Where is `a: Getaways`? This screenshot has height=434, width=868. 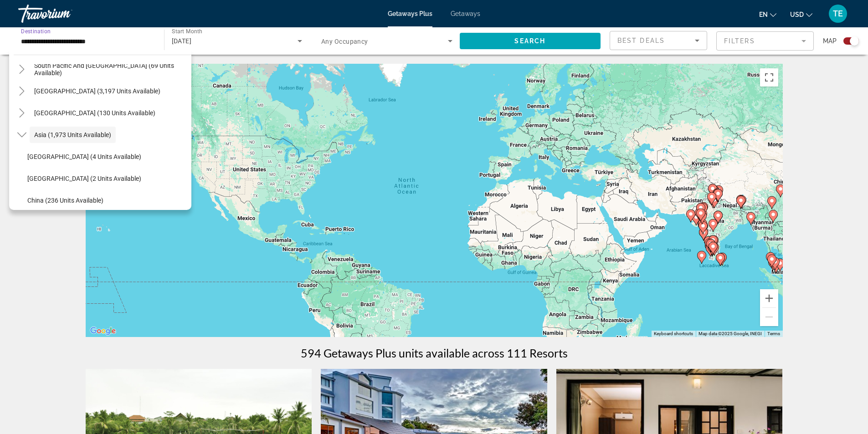
a: Getaways is located at coordinates (465, 14).